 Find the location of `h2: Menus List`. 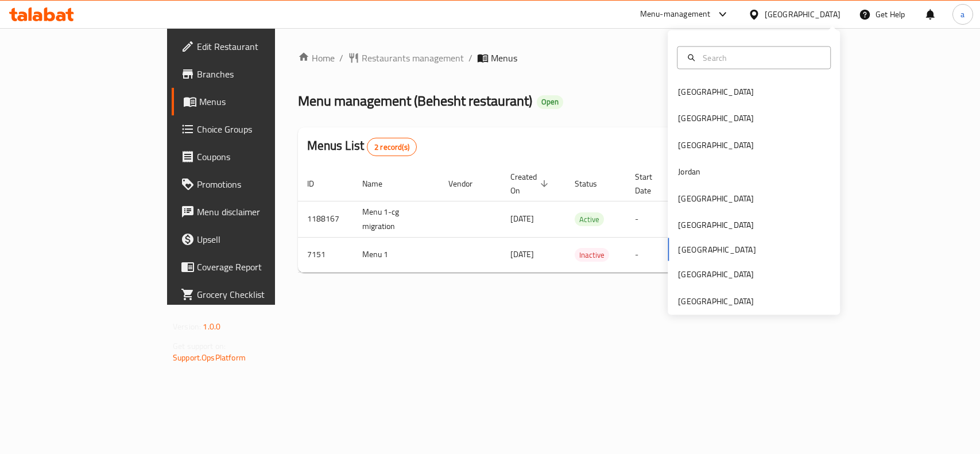

h2: Menus List is located at coordinates (362, 146).